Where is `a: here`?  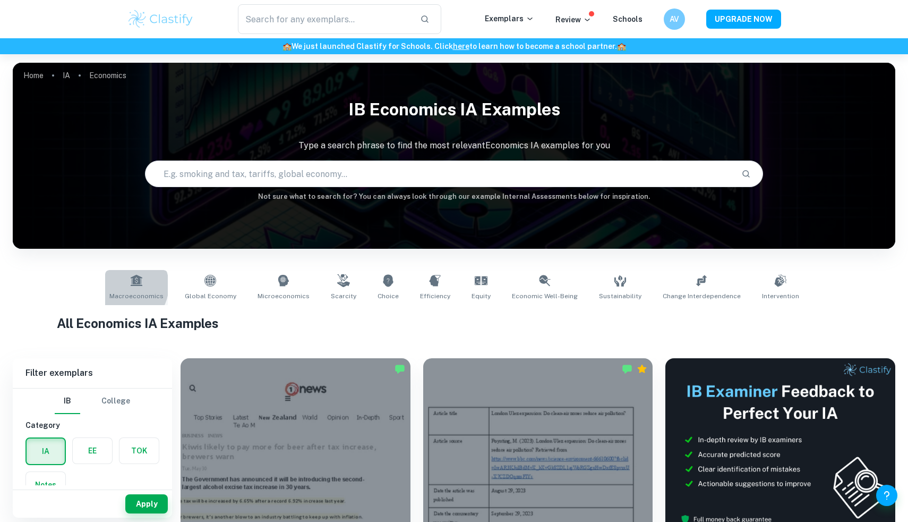
a: here is located at coordinates (461, 46).